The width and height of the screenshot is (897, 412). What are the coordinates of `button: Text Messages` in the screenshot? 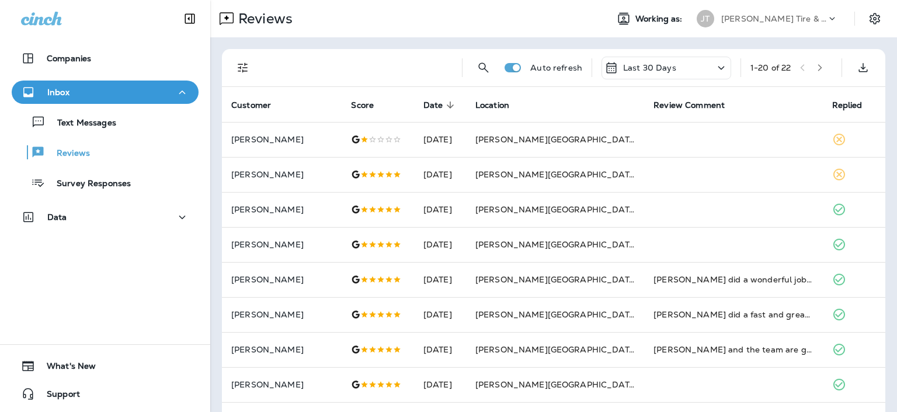 It's located at (105, 122).